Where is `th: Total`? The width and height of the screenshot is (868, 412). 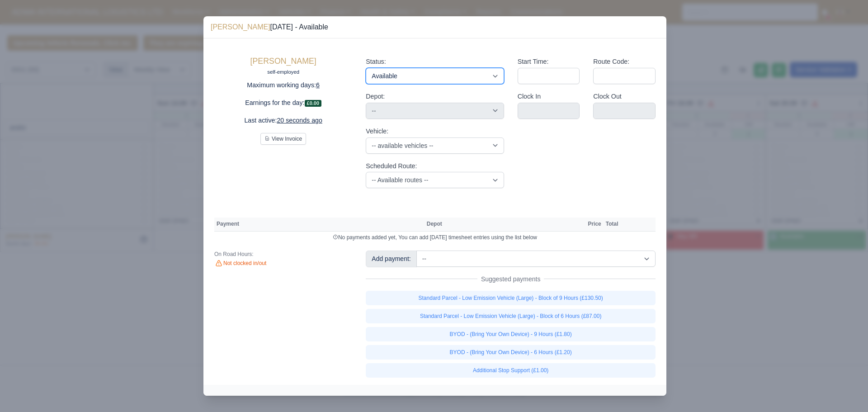 th: Total is located at coordinates (612, 224).